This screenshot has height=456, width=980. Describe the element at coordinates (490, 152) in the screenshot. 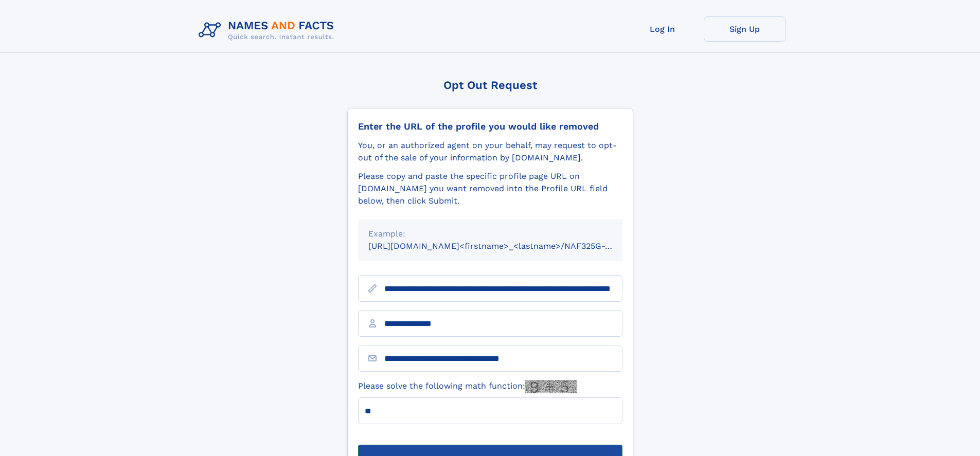

I see `div: You, or an authorized agent on your behalf, may request to opt-out of the sale of your informatio...` at that location.